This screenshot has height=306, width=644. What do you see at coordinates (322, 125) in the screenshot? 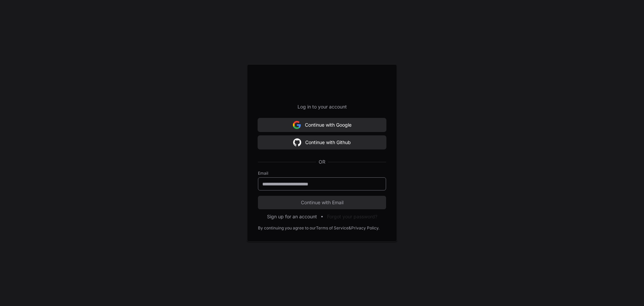
I see `button: Continue with Google` at bounding box center [322, 125].